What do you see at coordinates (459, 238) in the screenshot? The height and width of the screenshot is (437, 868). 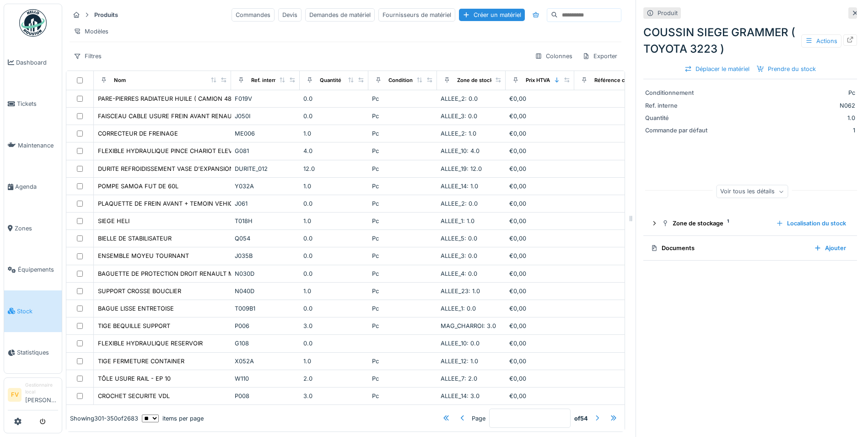 I see `span: ALLEE_5: 0.0` at bounding box center [459, 238].